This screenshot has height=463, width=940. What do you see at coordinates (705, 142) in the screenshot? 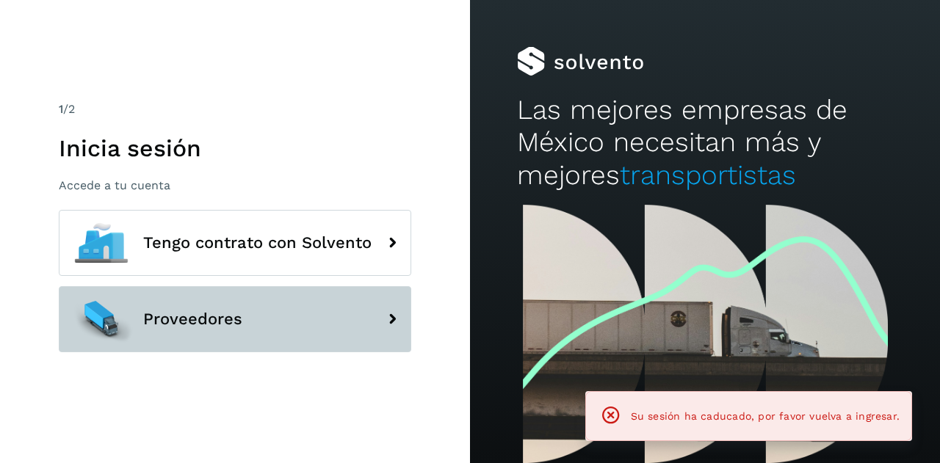
I see `h2: Las mejores empresas de México necesitan más y mejores` at bounding box center [705, 142].